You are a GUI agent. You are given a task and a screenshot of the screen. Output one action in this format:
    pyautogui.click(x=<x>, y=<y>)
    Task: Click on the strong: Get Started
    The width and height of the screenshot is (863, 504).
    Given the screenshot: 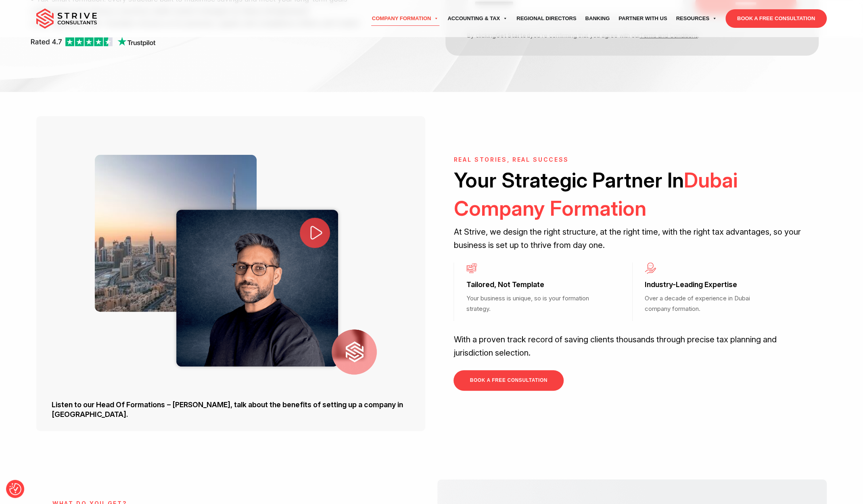 What is the action you would take?
    pyautogui.click(x=513, y=35)
    